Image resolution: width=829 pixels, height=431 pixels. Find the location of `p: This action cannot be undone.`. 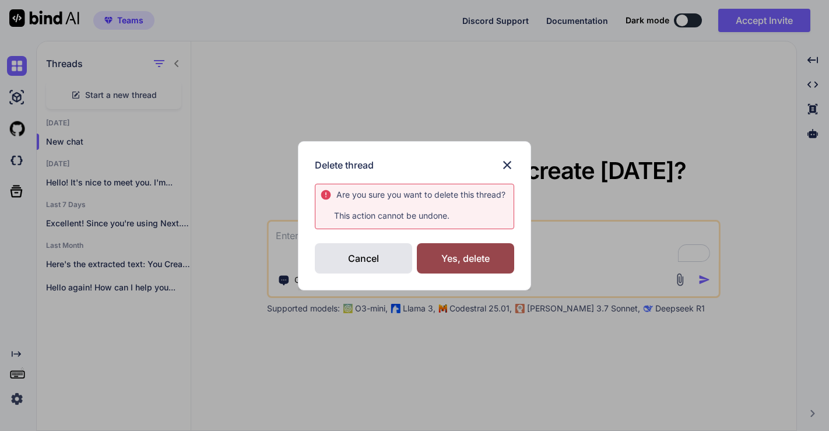

p: This action cannot be undone. is located at coordinates (417, 216).